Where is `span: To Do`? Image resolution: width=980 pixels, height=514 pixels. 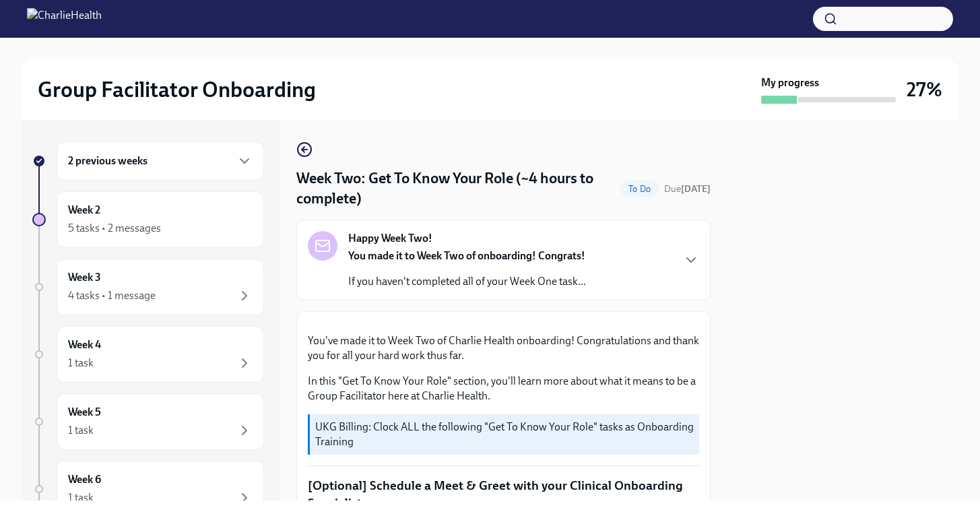
span: To Do is located at coordinates (639, 188).